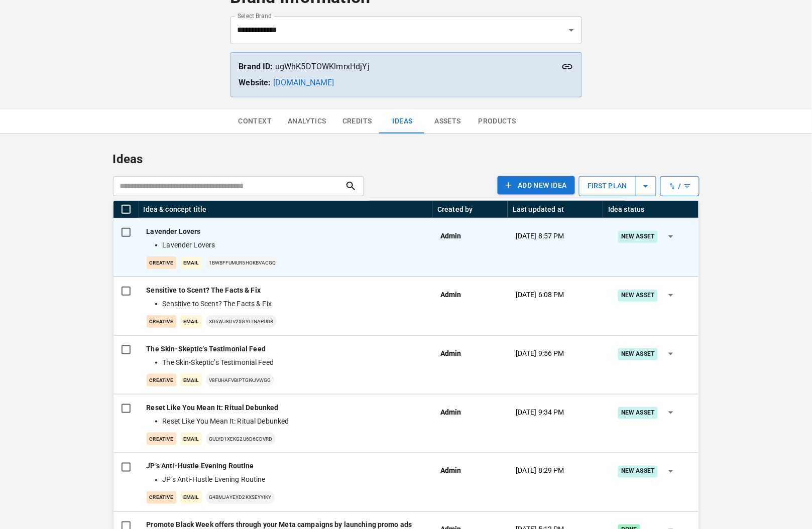 The width and height of the screenshot is (812, 529). What do you see at coordinates (307, 122) in the screenshot?
I see `button: Analytics` at bounding box center [307, 122].